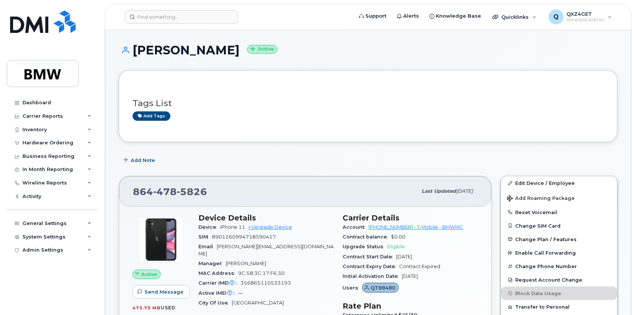 The image size is (635, 315). What do you see at coordinates (368, 103) in the screenshot?
I see `h3: Tags List` at bounding box center [368, 103].